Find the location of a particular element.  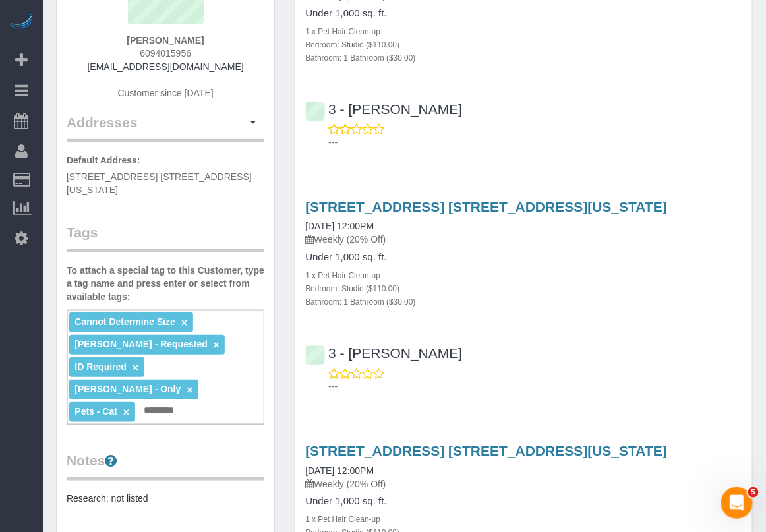

span: ID Required is located at coordinates (100, 367).